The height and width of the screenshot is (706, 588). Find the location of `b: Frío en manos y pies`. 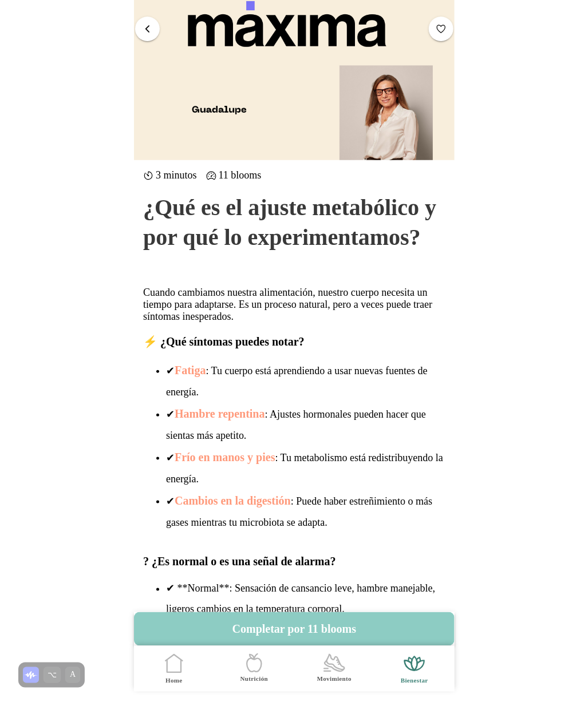

b: Frío en manos y pies is located at coordinates (225, 457).